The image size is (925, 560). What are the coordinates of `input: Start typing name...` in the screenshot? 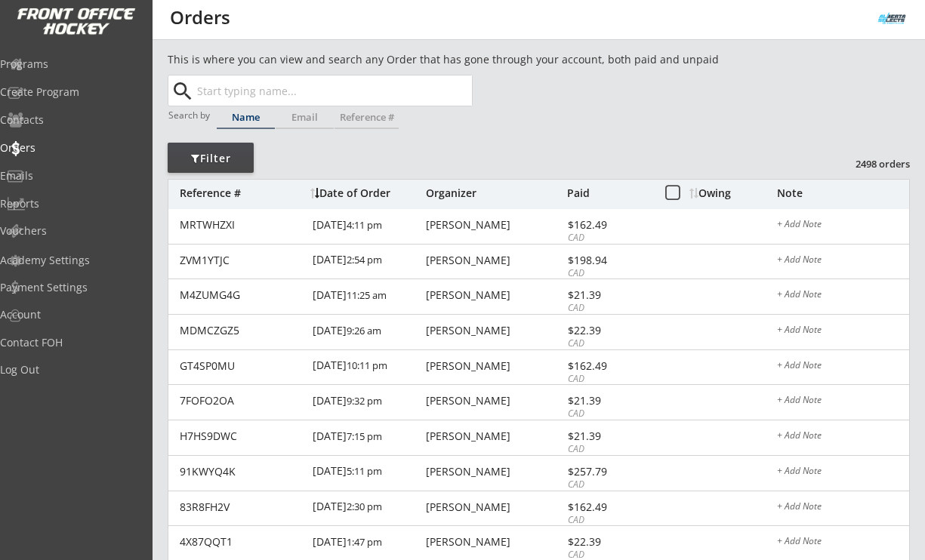 It's located at (333, 91).